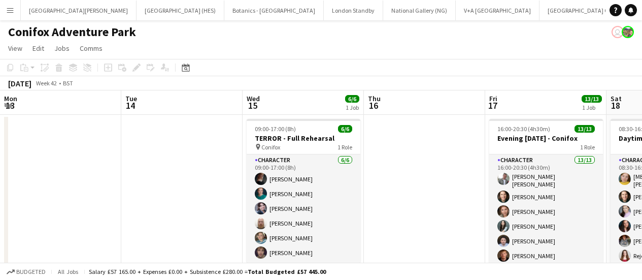  What do you see at coordinates (253, 98) in the screenshot?
I see `span: Wed` at bounding box center [253, 98].